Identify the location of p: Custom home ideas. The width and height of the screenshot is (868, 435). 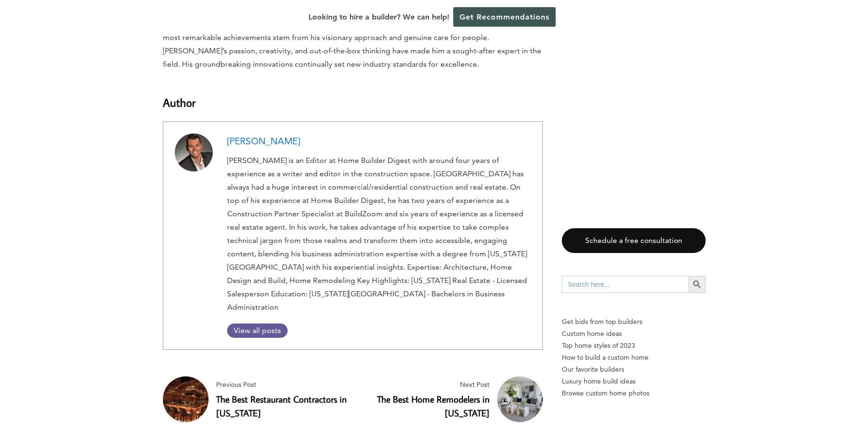
(634, 333).